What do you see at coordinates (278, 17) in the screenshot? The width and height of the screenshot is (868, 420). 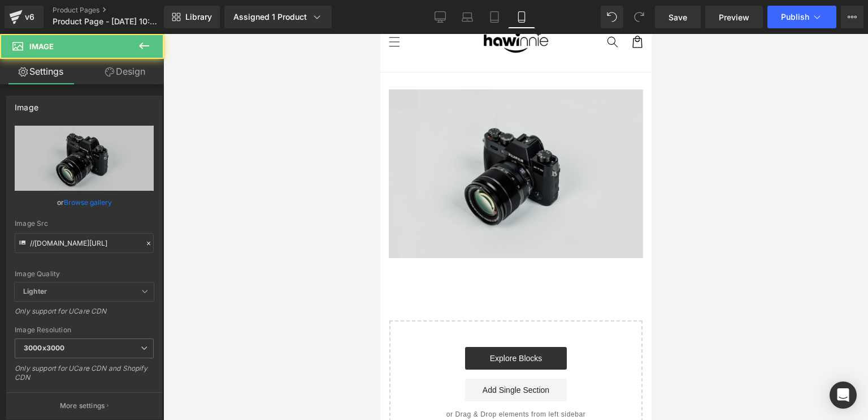 I see `div: Assigned 1 Product` at bounding box center [278, 17].